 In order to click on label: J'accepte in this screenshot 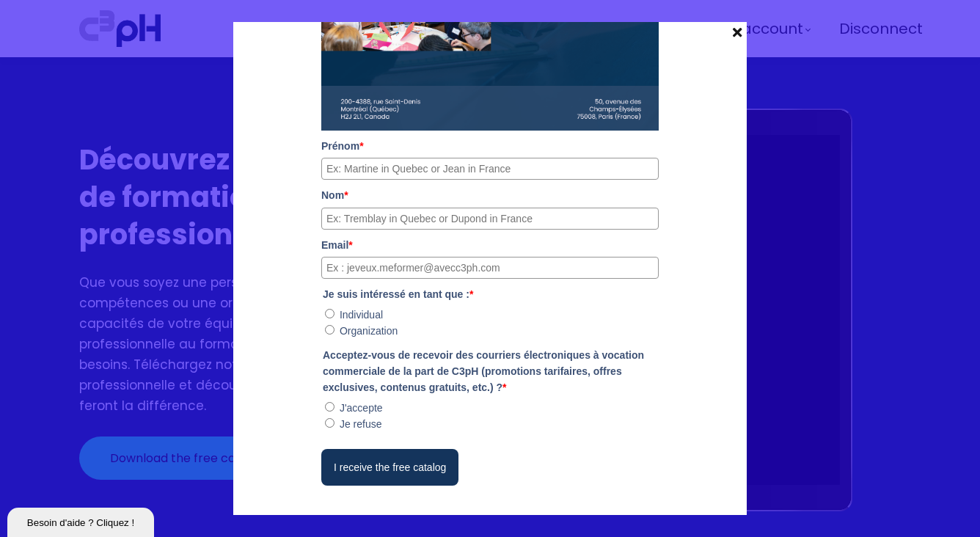, I will do `click(361, 408)`.